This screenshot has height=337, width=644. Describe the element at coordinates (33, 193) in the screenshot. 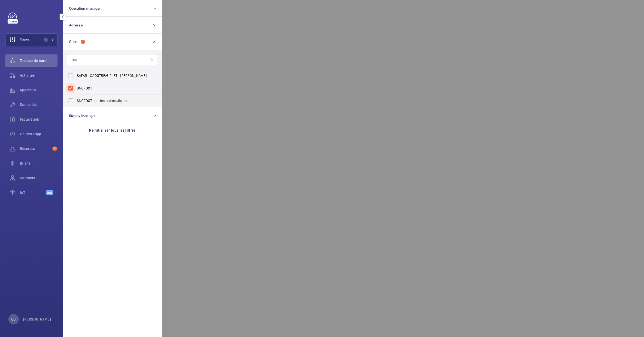

I see `span: IoT` at that location.